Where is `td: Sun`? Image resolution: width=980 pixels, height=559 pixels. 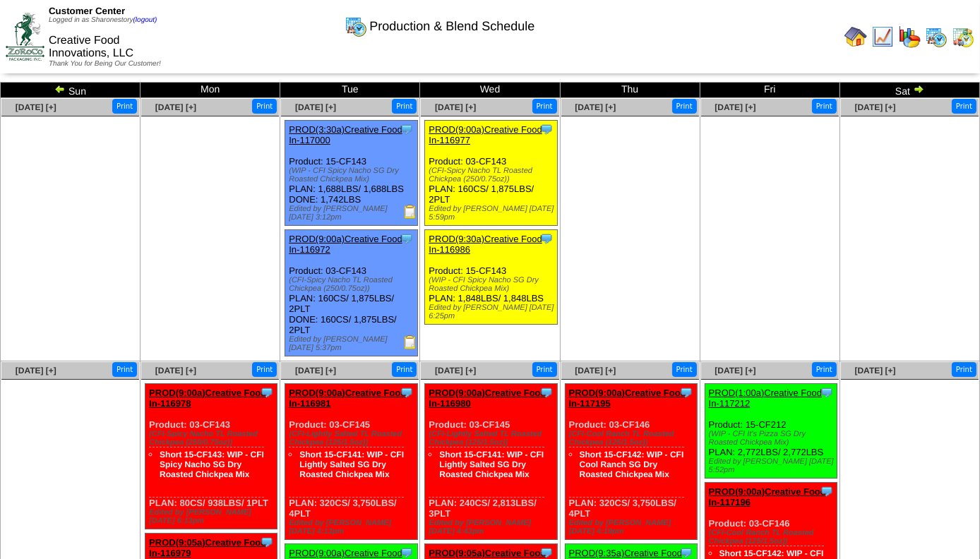 td: Sun is located at coordinates (71, 91).